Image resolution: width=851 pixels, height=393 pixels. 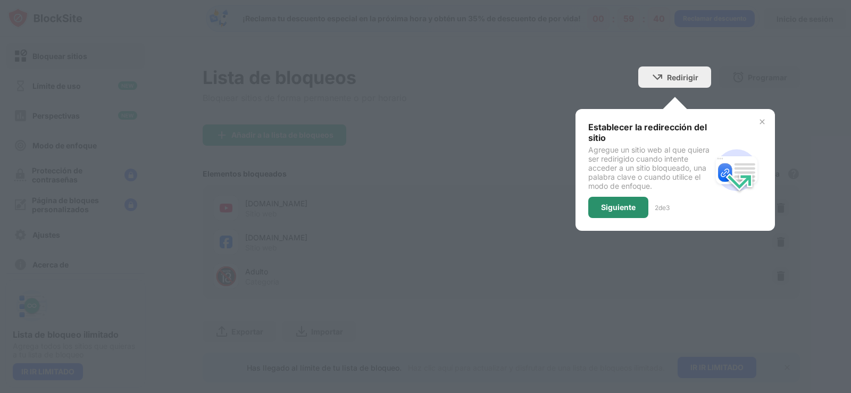 What do you see at coordinates (656, 207) in the screenshot?
I see `font: 2` at bounding box center [656, 207].